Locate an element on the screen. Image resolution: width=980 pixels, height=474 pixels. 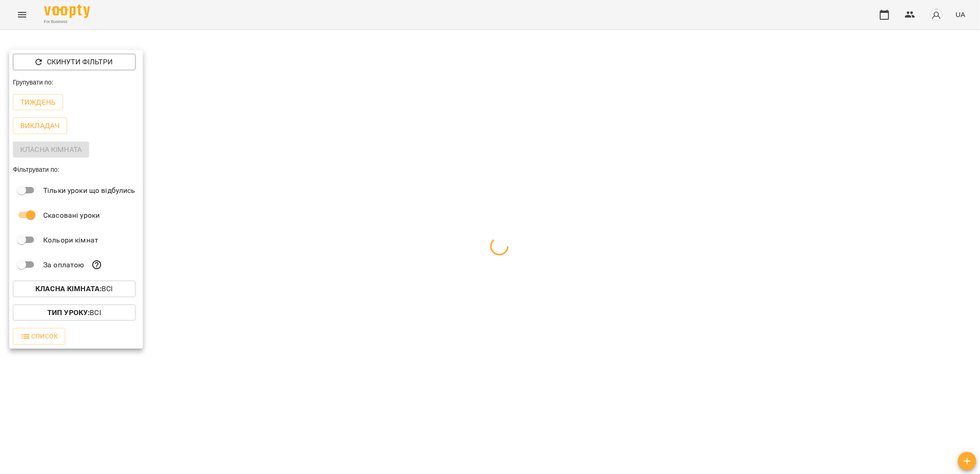
button: Викладач is located at coordinates (40, 126).